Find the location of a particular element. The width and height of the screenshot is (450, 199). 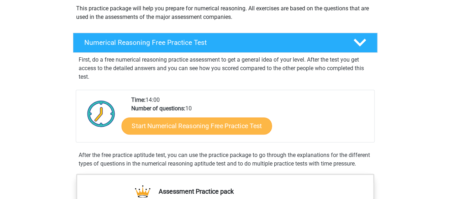

a: Numerical Reasoning Free Practice Test is located at coordinates (225, 43).